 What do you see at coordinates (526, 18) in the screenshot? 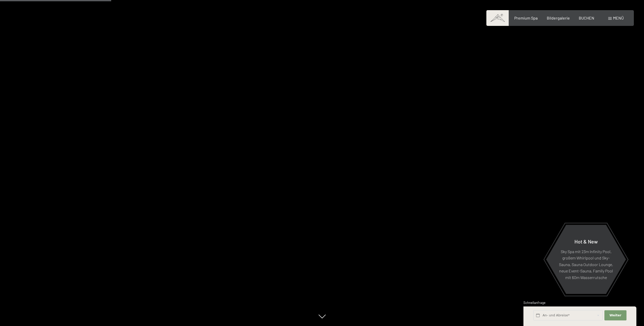
I see `span: Premium Spa` at bounding box center [526, 18].